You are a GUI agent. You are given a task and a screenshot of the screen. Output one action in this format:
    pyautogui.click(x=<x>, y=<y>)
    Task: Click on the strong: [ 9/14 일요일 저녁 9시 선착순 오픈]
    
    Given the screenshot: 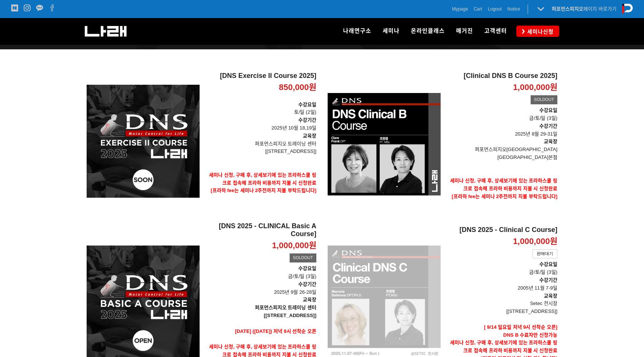 What is the action you would take?
    pyautogui.click(x=520, y=327)
    